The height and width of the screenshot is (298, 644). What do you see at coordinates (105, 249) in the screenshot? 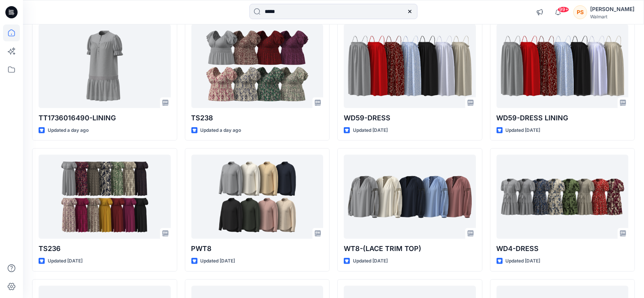
I see `p: TS236` at bounding box center [105, 249].